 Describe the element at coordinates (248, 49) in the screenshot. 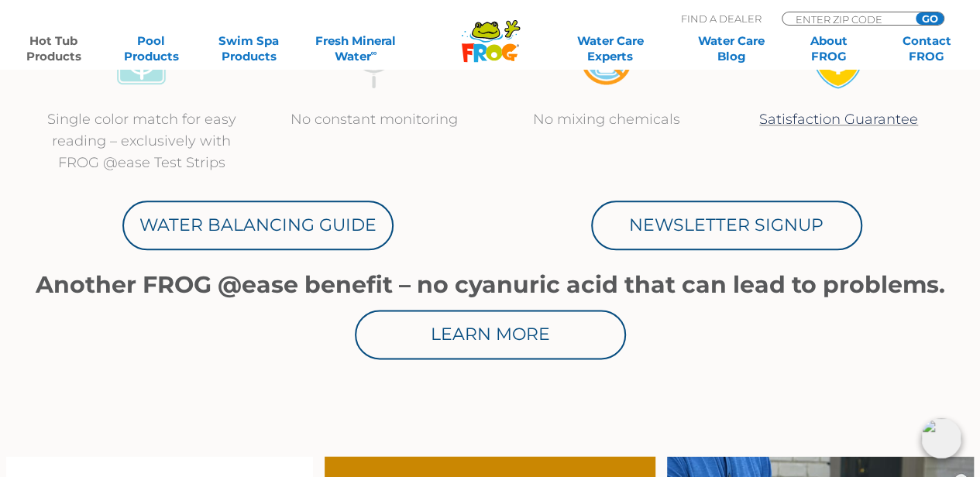

I see `a: Swim SpaProducts` at that location.